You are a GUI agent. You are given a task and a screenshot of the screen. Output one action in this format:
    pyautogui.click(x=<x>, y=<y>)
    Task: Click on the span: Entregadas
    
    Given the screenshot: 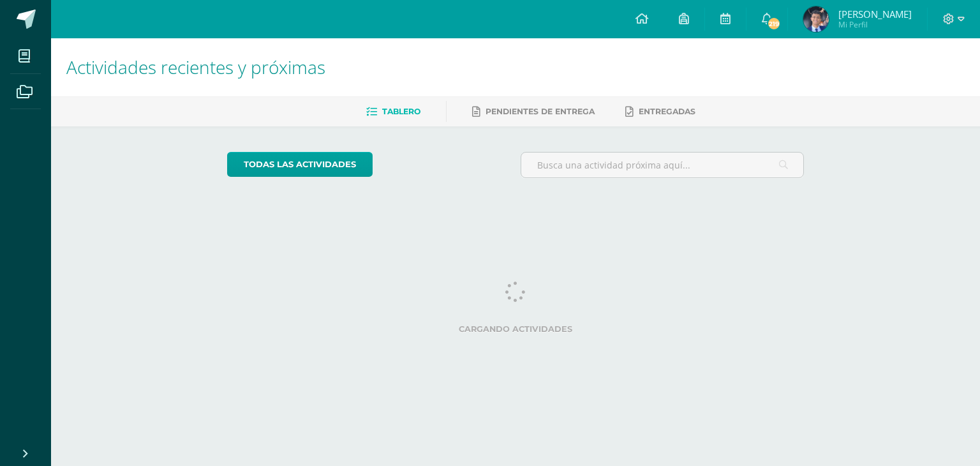 What is the action you would take?
    pyautogui.click(x=667, y=111)
    